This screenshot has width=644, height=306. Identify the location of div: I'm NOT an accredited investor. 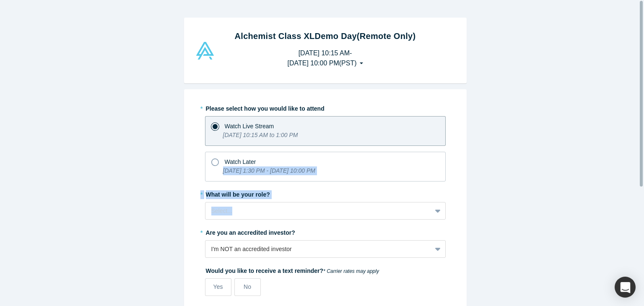
(318, 249).